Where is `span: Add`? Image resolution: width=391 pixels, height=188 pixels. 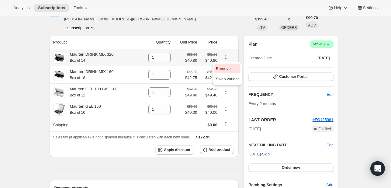
span: Add is located at coordinates (329, 185).